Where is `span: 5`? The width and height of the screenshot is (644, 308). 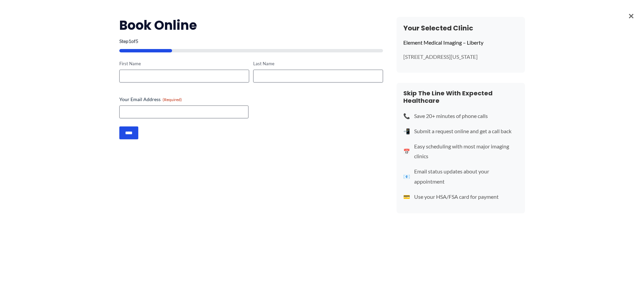
span: 5 is located at coordinates (137, 41).